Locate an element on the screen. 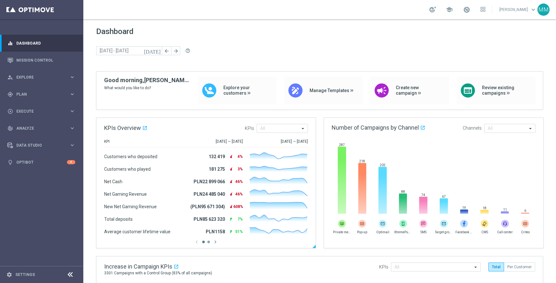 Image resolution: width=556 pixels, height=283 pixels. span: Analyze is located at coordinates (43, 128).